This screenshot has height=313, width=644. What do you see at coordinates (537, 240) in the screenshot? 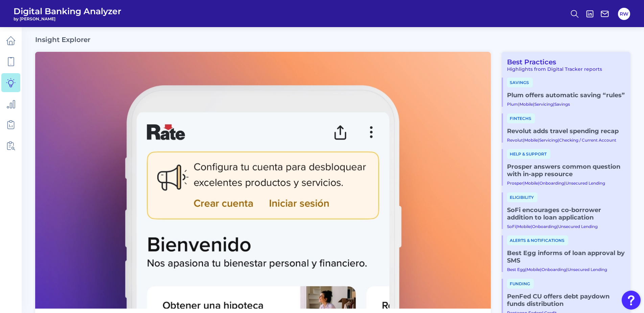
I see `a: Alerts & Notifications` at bounding box center [537, 240].